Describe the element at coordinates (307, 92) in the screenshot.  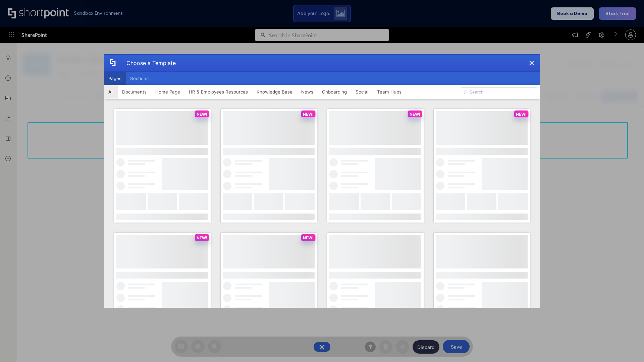
I see `button: News` at that location.